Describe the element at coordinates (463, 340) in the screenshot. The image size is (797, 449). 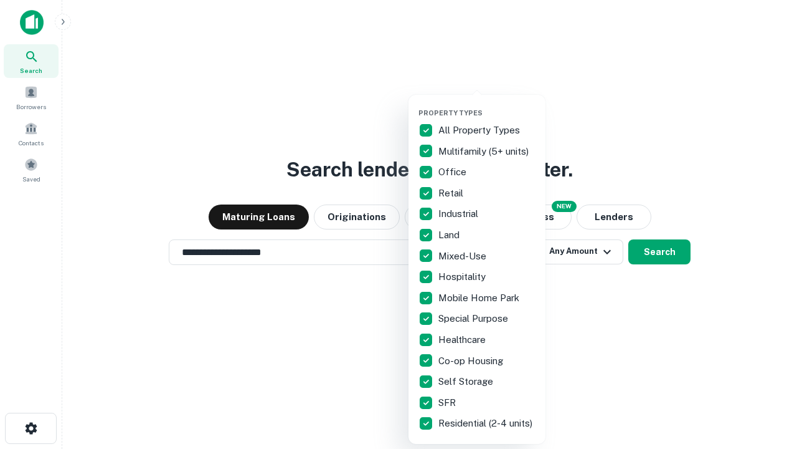
I see `p: Healthcare` at that location.